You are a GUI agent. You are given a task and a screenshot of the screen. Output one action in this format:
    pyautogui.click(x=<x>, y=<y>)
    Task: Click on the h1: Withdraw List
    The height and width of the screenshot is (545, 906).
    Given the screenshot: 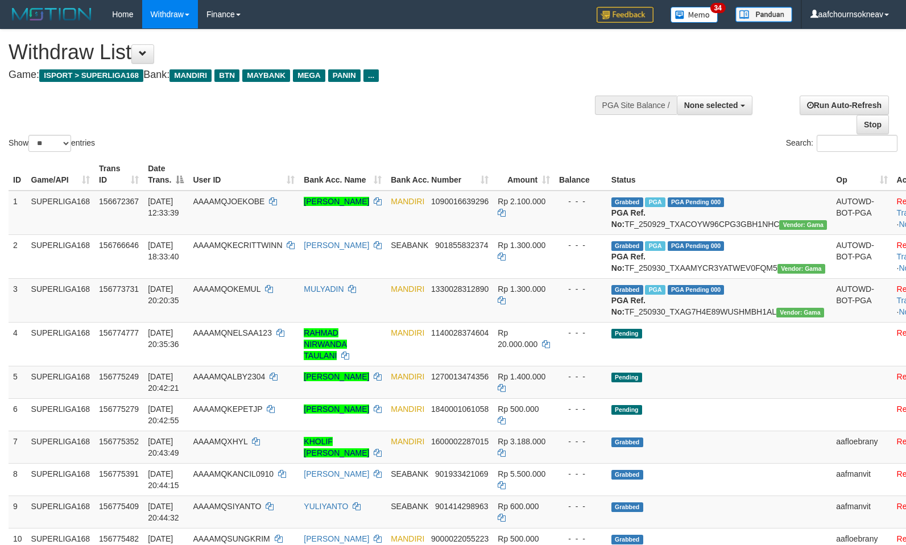 What is the action you would take?
    pyautogui.click(x=300, y=52)
    